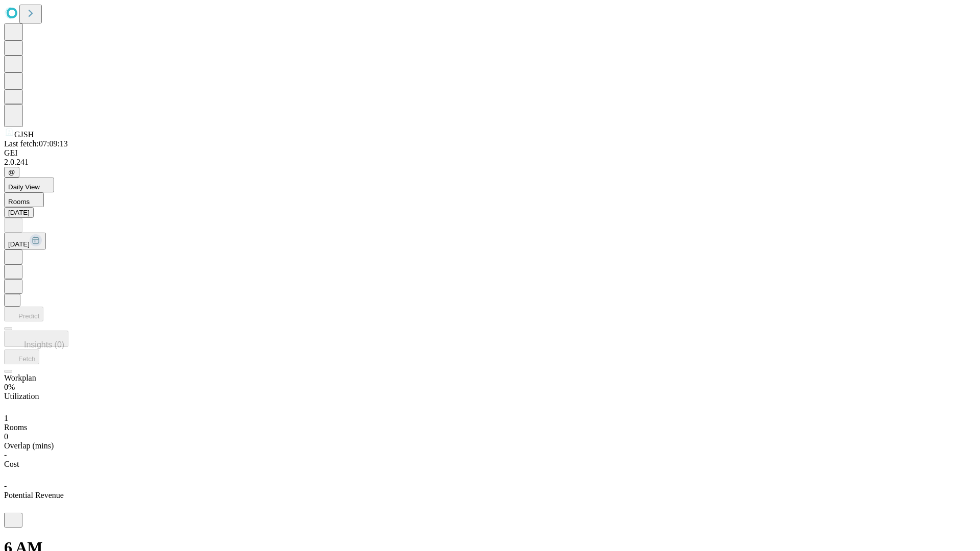  I want to click on button: Daily View, so click(30, 185).